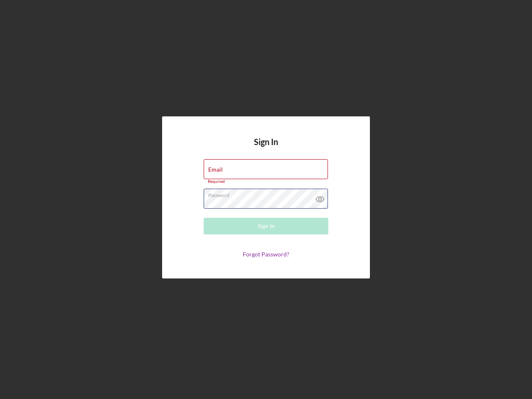 This screenshot has width=532, height=399. I want to click on h4: Sign In, so click(266, 148).